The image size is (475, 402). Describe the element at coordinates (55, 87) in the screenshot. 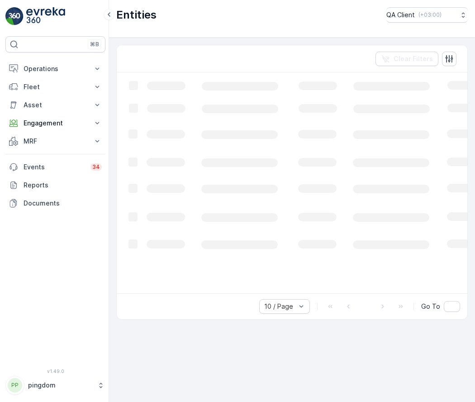

I see `button: Fleet` at that location.